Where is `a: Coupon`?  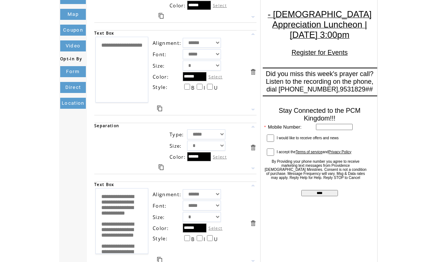 a: Coupon is located at coordinates (73, 30).